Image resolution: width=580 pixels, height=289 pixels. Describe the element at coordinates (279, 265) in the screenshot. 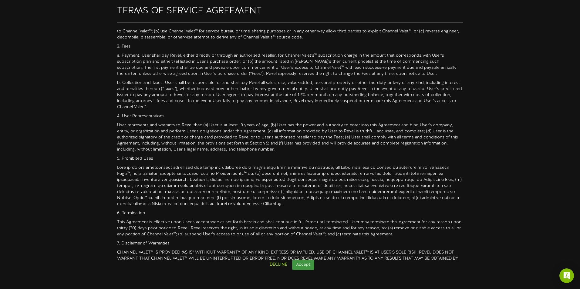

I see `button: Decline` at that location.